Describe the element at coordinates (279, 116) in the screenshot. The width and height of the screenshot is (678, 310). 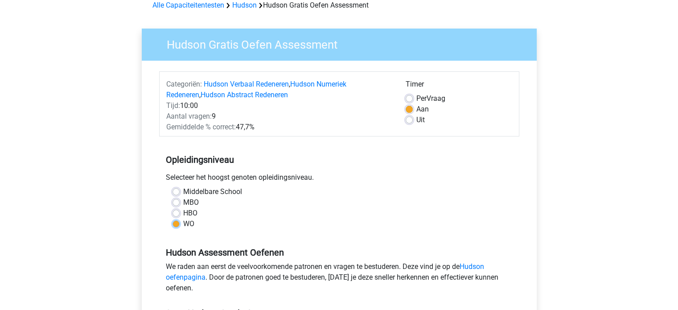
I see `div: 9` at that location.